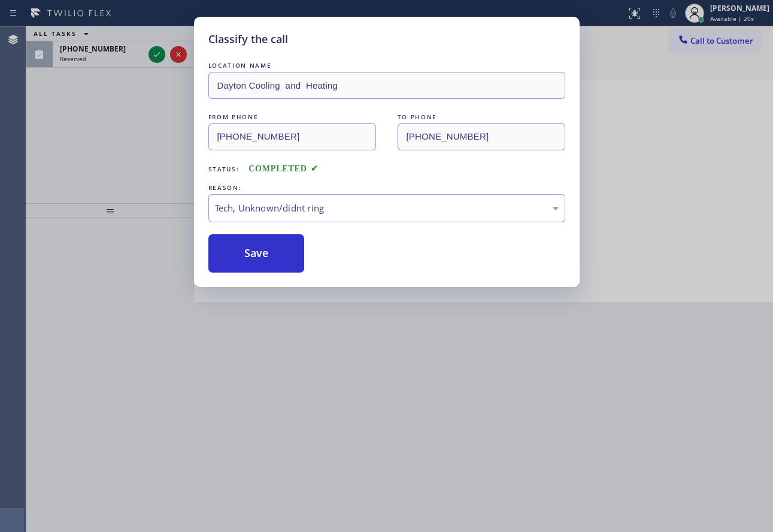  I want to click on div: FROM PHONE, so click(292, 117).